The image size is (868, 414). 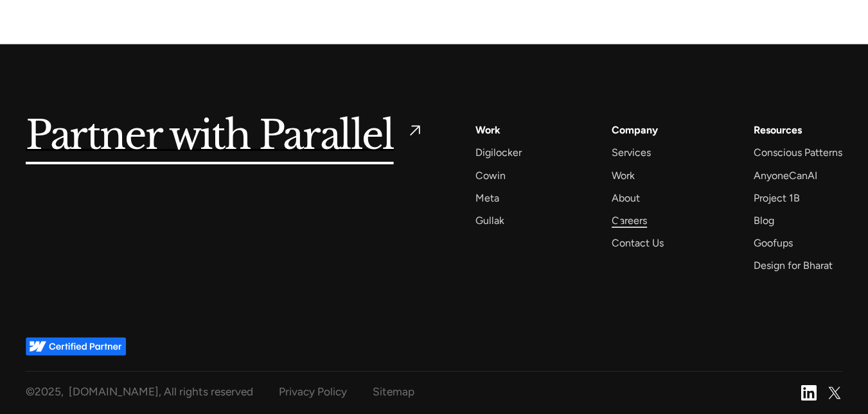 What do you see at coordinates (490, 175) in the screenshot?
I see `a: Cowin` at bounding box center [490, 175].